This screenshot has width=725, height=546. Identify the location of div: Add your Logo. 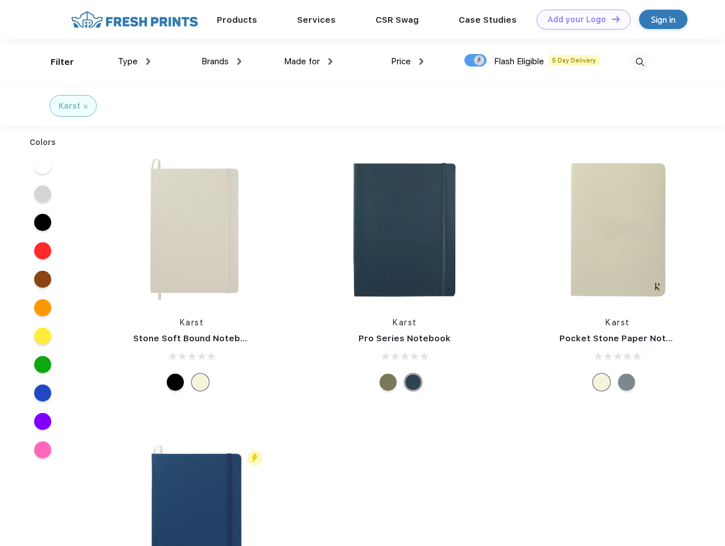
(576, 19).